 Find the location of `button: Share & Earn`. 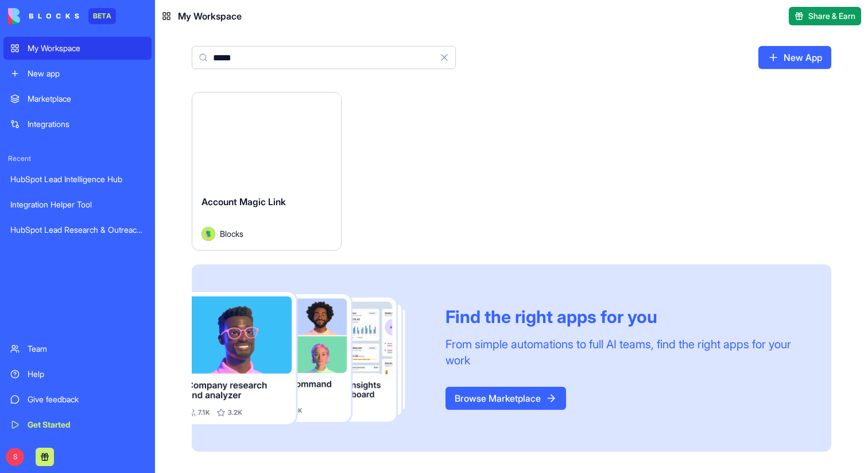

button: Share & Earn is located at coordinates (825, 16).